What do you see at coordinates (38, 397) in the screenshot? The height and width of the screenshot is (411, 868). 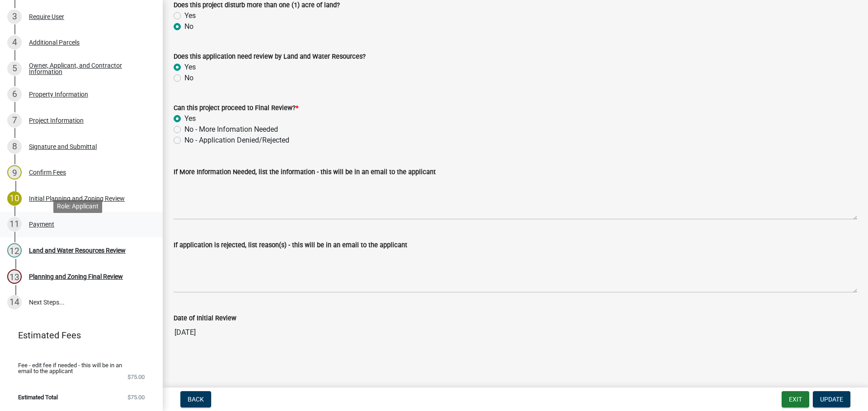 I see `span: Estimated Total` at bounding box center [38, 397].